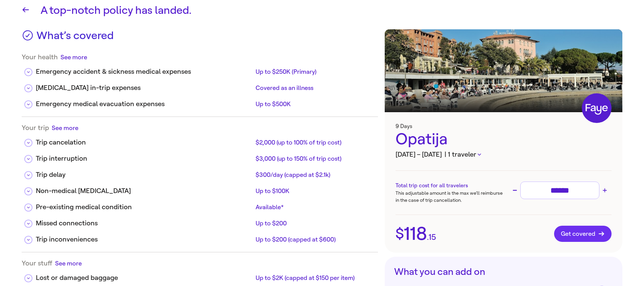 Image resolution: width=644 pixels, height=286 pixels. Describe the element at coordinates (583, 234) in the screenshot. I see `button: Get covered` at that location.